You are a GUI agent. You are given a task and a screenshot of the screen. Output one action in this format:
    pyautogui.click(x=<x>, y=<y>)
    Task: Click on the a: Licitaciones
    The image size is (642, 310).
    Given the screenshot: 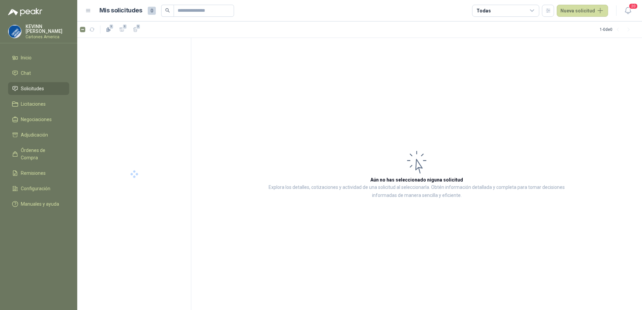 What is the action you would take?
    pyautogui.click(x=39, y=104)
    